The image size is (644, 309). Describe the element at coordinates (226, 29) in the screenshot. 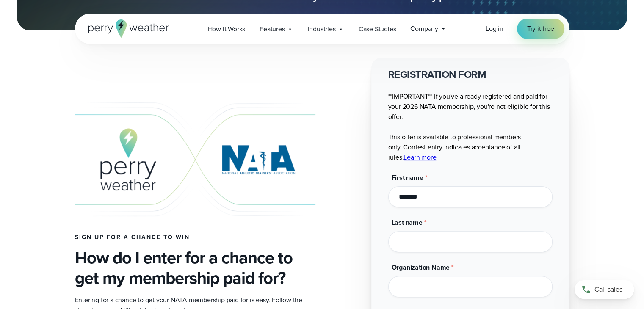

I see `span: How it Works` at that location.